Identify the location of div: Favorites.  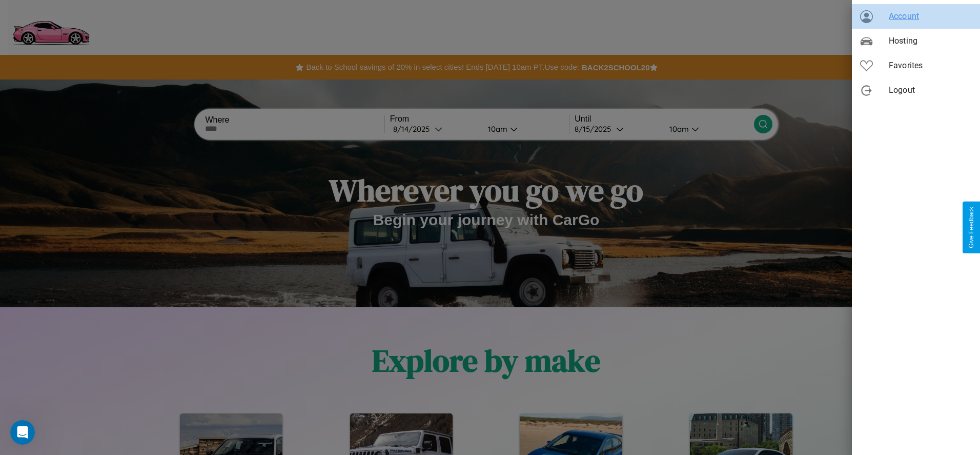
(916, 66).